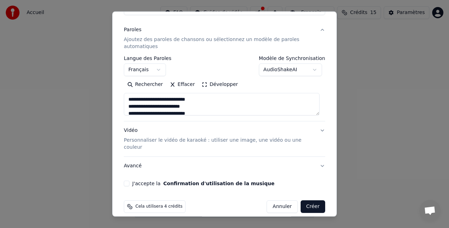 This screenshot has height=228, width=449. I want to click on button: Effacer, so click(182, 85).